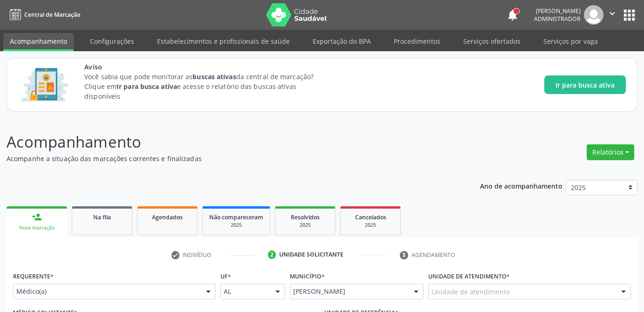 This screenshot has width=644, height=312. I want to click on a: Exportação do BPA, so click(341, 41).